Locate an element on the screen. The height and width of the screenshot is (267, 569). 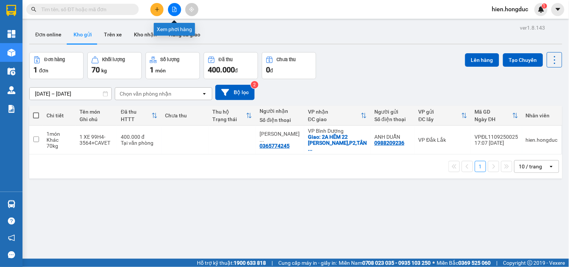
div: Ghi chú is located at coordinates (96, 119).